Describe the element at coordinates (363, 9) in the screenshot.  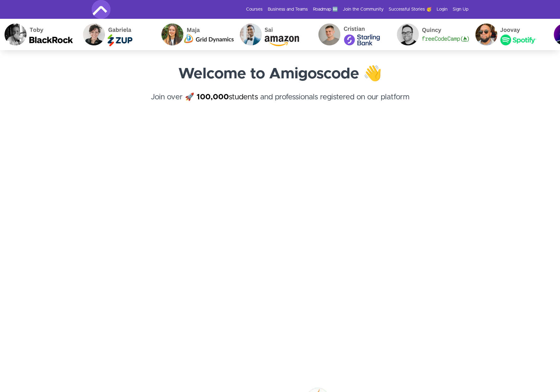
I see `a: Join the Community` at that location.